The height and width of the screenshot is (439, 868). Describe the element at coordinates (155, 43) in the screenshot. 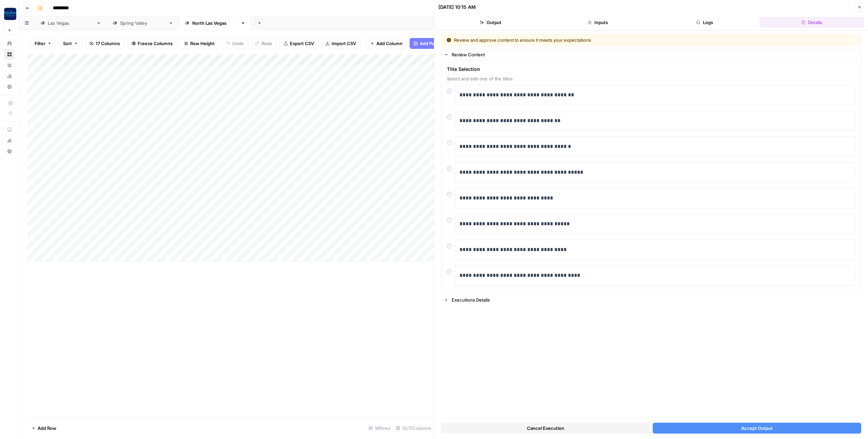

I see `span: Freeze Columns` at that location.